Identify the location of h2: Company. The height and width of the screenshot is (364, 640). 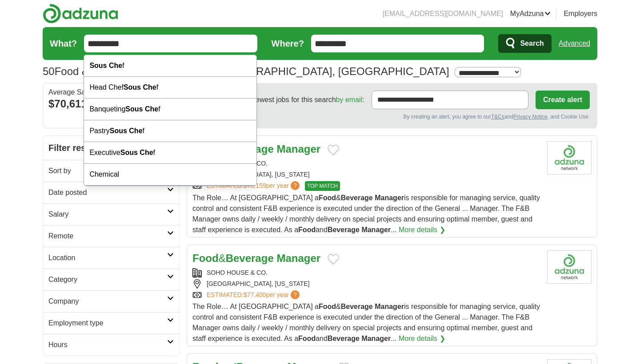
(108, 301).